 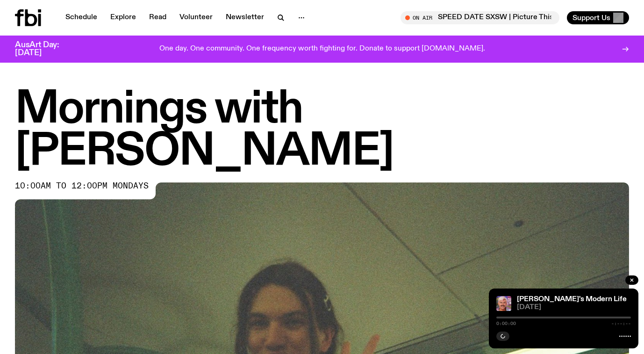 What do you see at coordinates (245, 18) in the screenshot?
I see `a: Newsletter` at bounding box center [245, 18].